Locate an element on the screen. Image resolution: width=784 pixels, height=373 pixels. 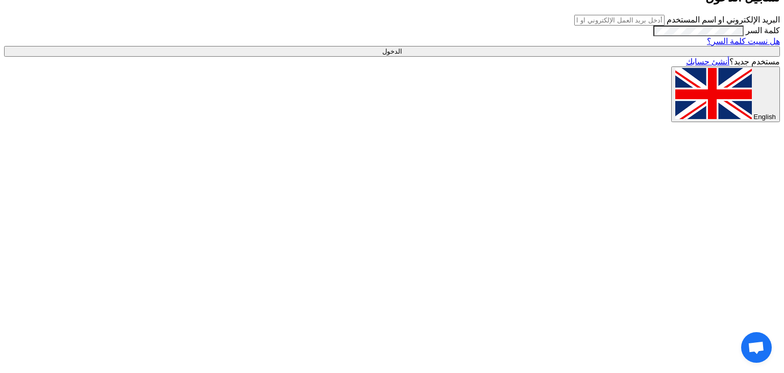
input: أدخل بريد العمل الإلكتروني او اسم المستخدم الخاص بك ... is located at coordinates (620, 20).